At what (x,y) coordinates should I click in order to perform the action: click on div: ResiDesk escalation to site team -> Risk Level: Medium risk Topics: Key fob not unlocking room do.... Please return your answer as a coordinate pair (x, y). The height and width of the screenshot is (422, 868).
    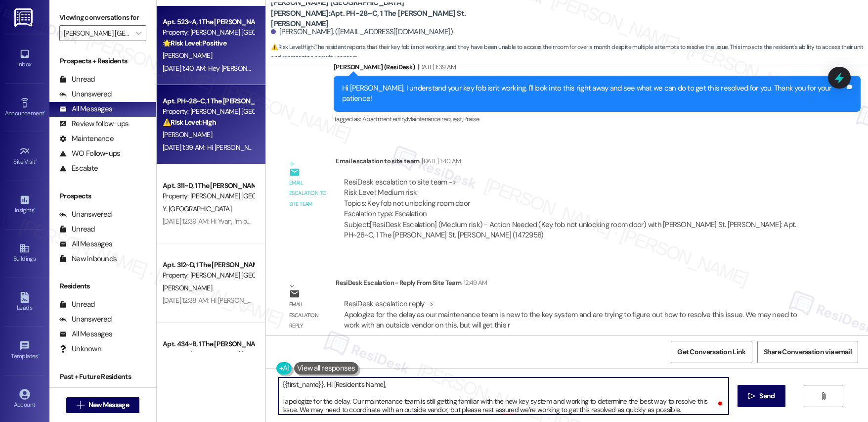
    Looking at the image, I should click on (571, 198).